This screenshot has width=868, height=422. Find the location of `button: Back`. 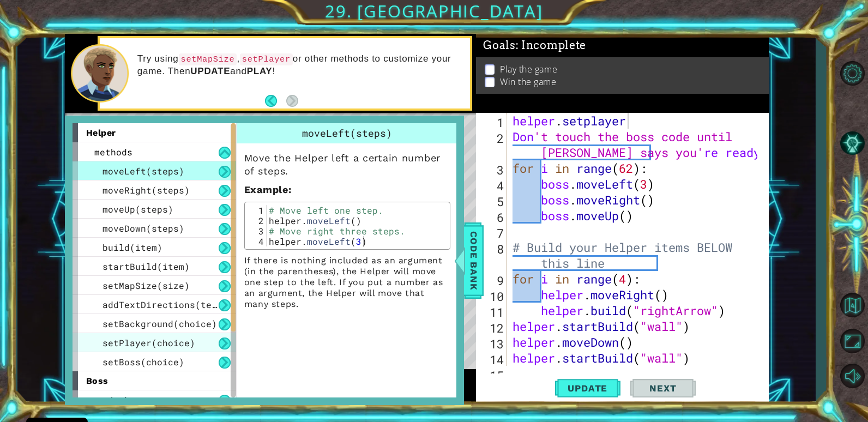

button: Back is located at coordinates (276, 101).